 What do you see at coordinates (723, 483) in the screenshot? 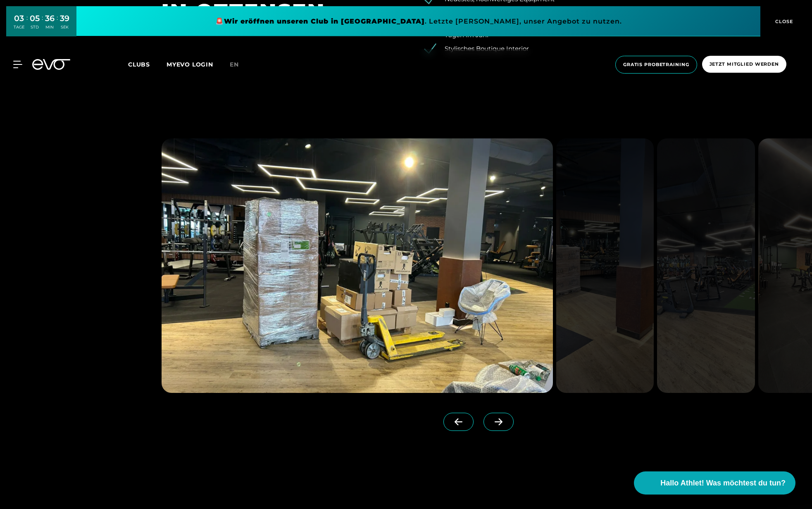
I see `span: Hallo Athlet! Was möchtest du tun?` at bounding box center [723, 483].